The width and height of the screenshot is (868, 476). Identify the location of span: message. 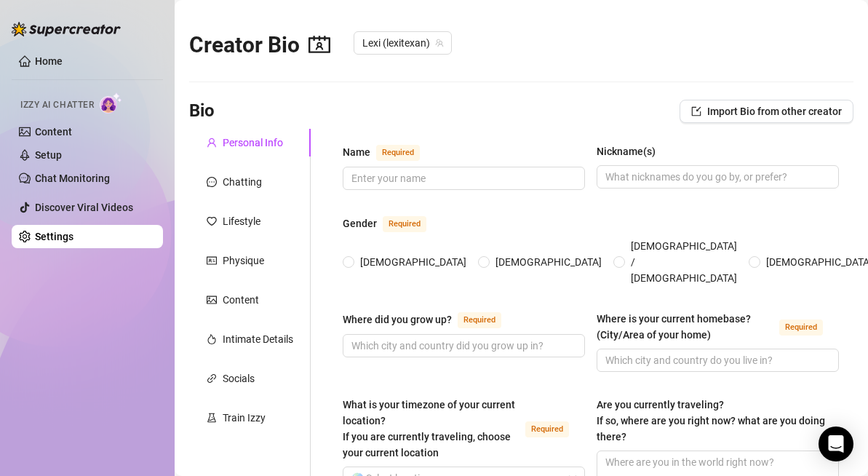
(211, 182).